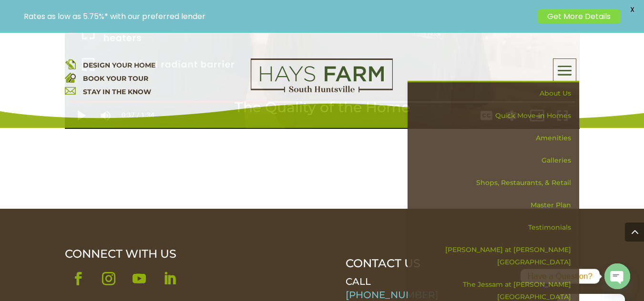  Describe the element at coordinates (496, 183) in the screenshot. I see `a: Shops, Restaurants, & Retail` at that location.